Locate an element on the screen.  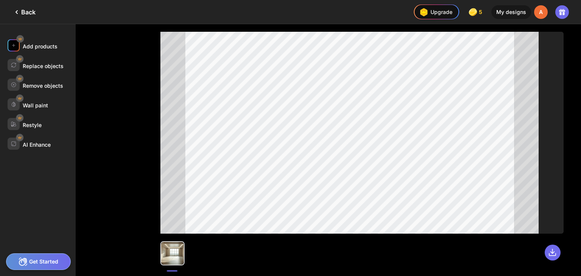
div: Restyle is located at coordinates (32, 125).